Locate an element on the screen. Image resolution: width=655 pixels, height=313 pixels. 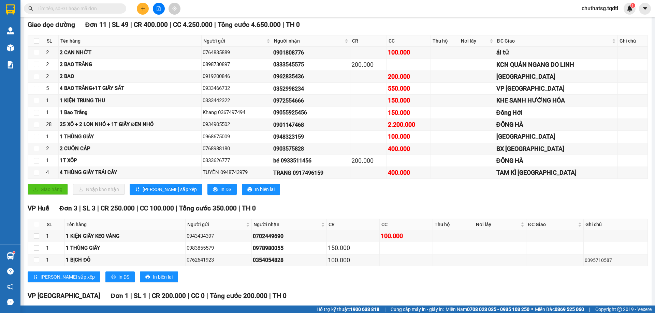
div: TRANG 0917496159 is located at coordinates (311, 173).